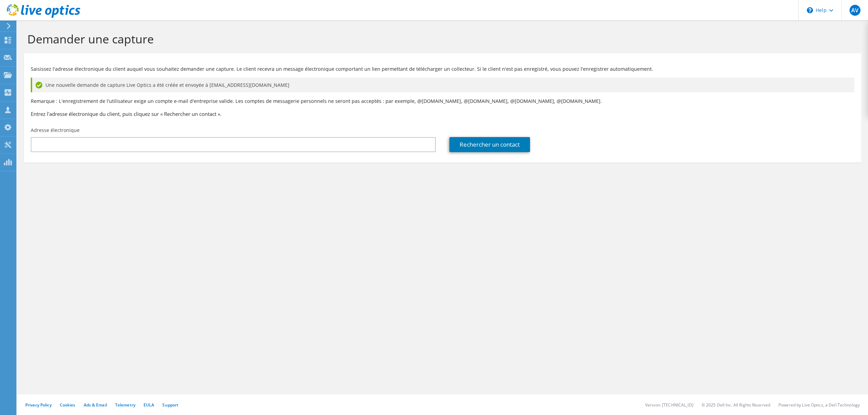 This screenshot has width=868, height=415. Describe the element at coordinates (67, 405) in the screenshot. I see `a: Cookies` at that location.